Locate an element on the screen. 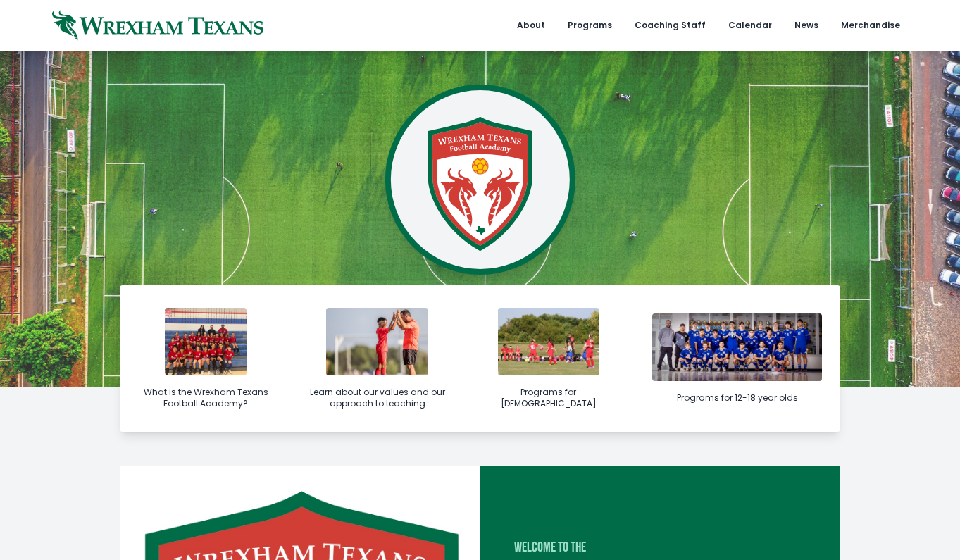 The width and height of the screenshot is (960, 560). img: bos-1-soccer.jpg is located at coordinates (737, 347).